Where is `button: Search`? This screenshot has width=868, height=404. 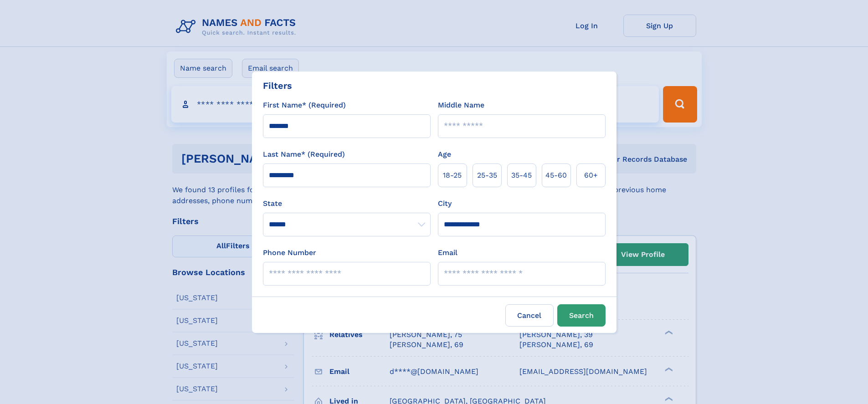
button: Search is located at coordinates (581, 316).